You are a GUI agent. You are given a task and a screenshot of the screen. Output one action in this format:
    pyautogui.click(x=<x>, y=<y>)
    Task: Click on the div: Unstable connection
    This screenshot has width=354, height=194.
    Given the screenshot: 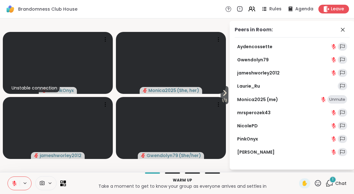 What is the action you would take?
    pyautogui.click(x=34, y=88)
    